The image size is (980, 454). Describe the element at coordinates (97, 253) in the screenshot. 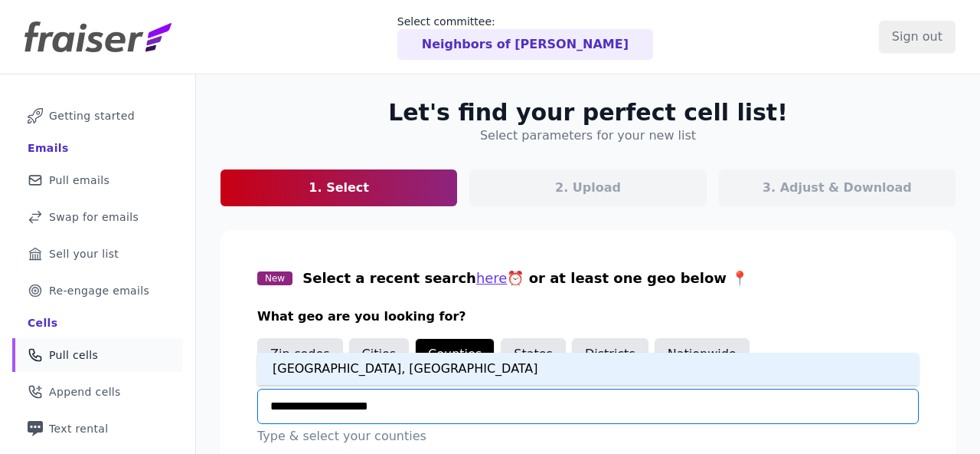

I see `a: Sell your list` at that location.